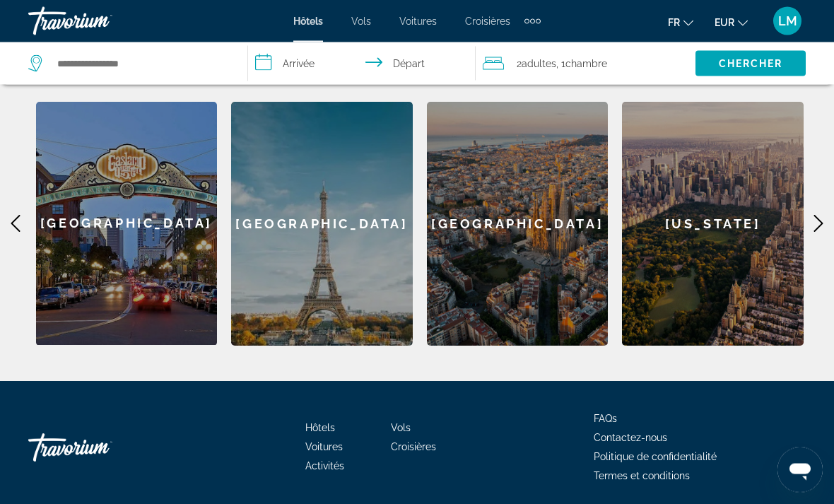 The width and height of the screenshot is (834, 504). What do you see at coordinates (788, 21) in the screenshot?
I see `button: User Menu` at bounding box center [788, 21].